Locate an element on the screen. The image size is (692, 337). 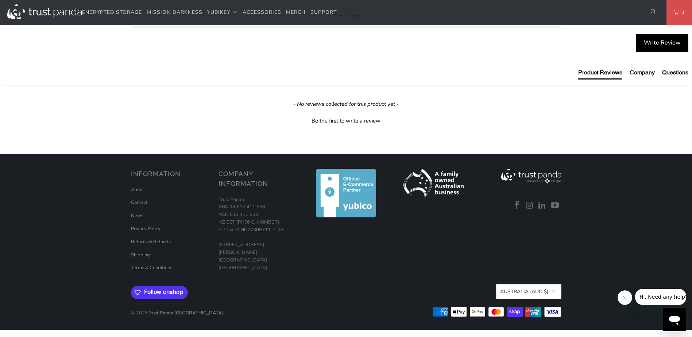
span: Merch is located at coordinates (296, 12).